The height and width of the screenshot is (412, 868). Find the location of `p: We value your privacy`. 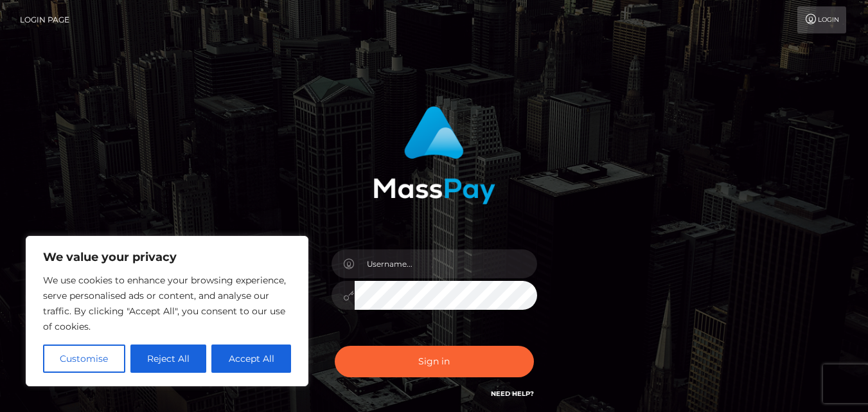

p: We value your privacy is located at coordinates (167, 257).